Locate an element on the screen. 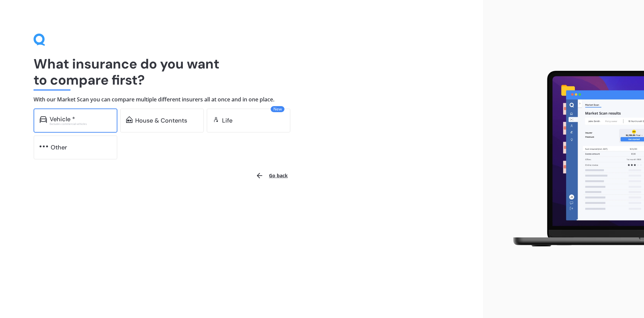 Image resolution: width=644 pixels, height=318 pixels. div: Life is located at coordinates (227, 120).